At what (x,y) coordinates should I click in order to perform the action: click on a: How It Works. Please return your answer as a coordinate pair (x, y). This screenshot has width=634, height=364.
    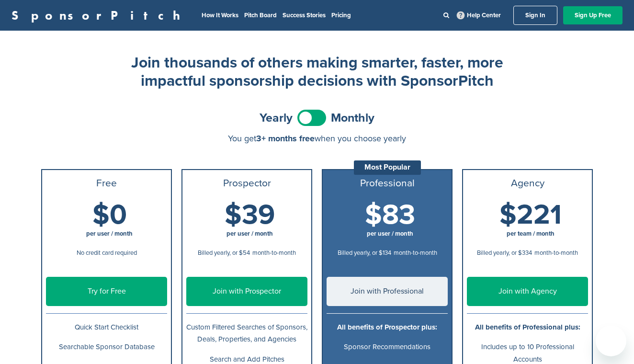
    Looking at the image, I should click on (220, 16).